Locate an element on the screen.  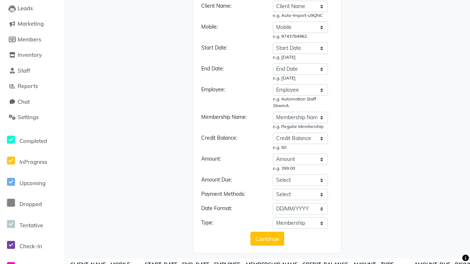
div: Client Name: is located at coordinates (231, 10).